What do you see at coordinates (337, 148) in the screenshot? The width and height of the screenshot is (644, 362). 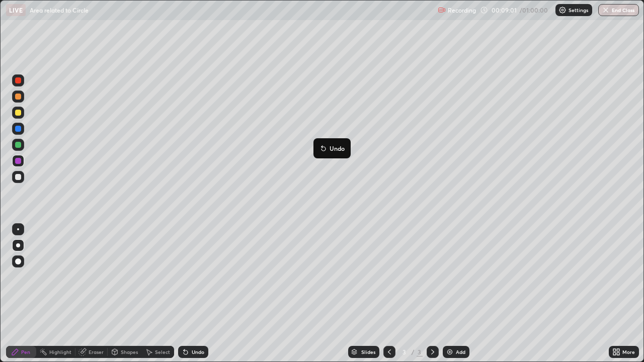 I see `p: Undo` at bounding box center [337, 148].